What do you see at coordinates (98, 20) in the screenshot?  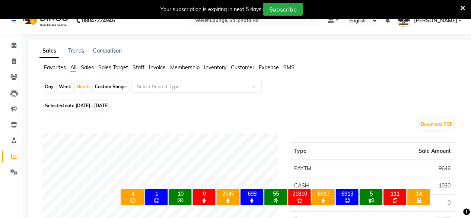 I see `b: 08047224946` at bounding box center [98, 20].